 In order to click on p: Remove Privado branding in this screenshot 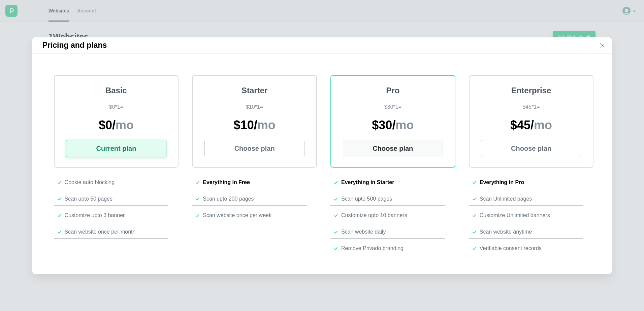, I will do `click(372, 248)`.